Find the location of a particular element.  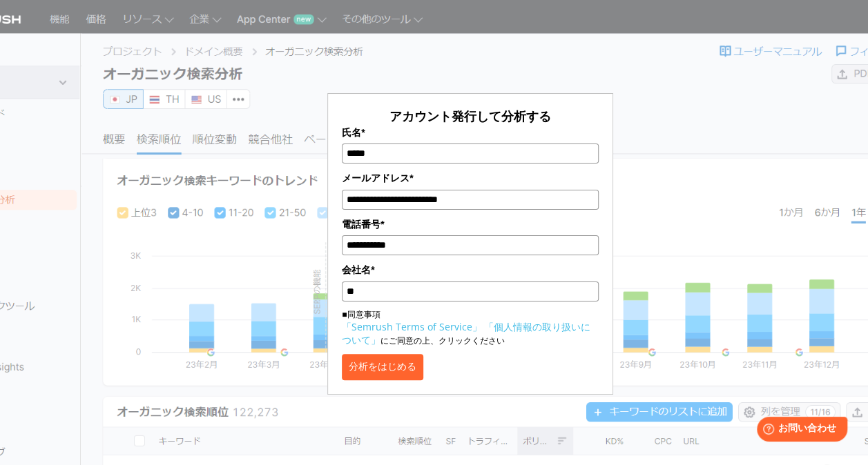

a: 「個人情報の取り扱いについて」 is located at coordinates (466, 334).